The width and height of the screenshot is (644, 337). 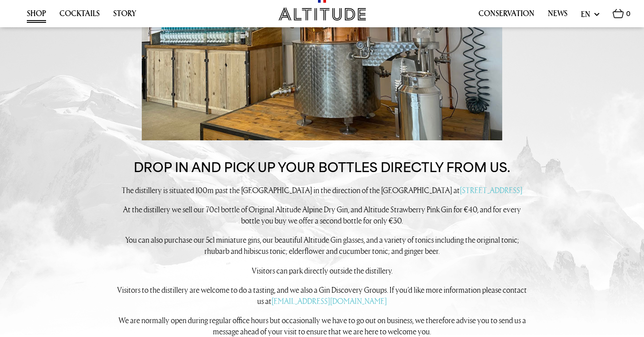 I want to click on a: Conservation, so click(x=506, y=16).